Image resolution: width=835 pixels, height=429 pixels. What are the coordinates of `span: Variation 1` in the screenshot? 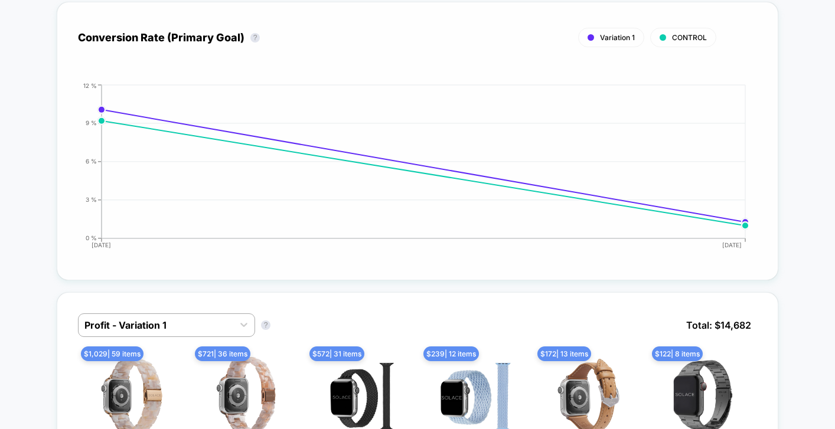 It's located at (617, 37).